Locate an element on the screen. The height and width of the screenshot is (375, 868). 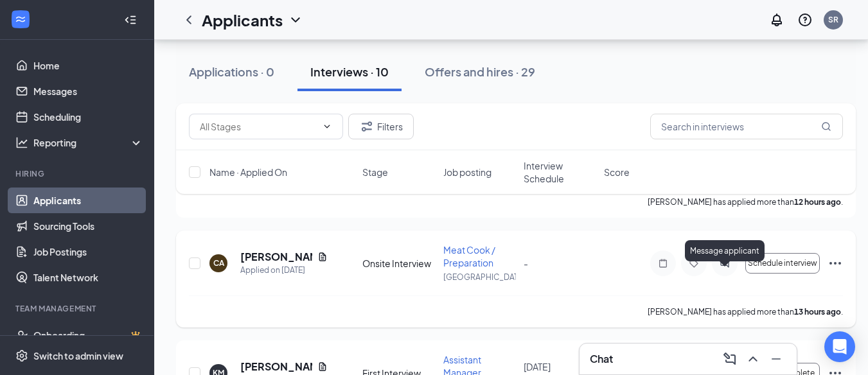
span: Schedule interview is located at coordinates (782, 263).